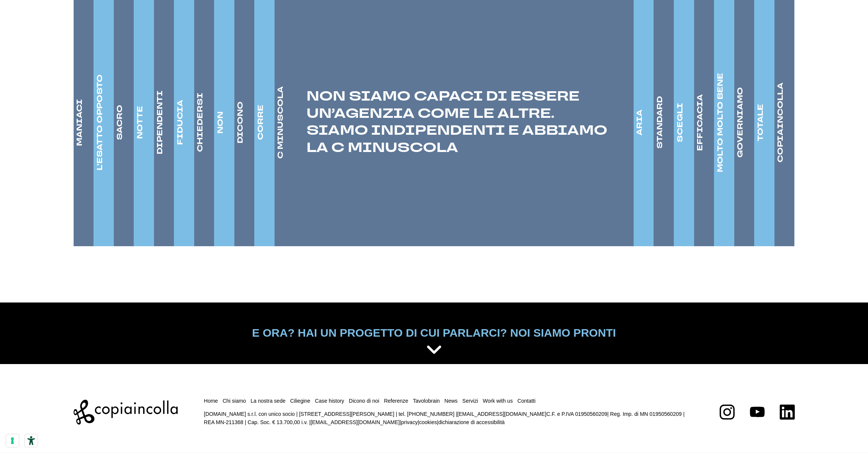  Describe the element at coordinates (428, 422) in the screenshot. I see `a: cookies` at that location.